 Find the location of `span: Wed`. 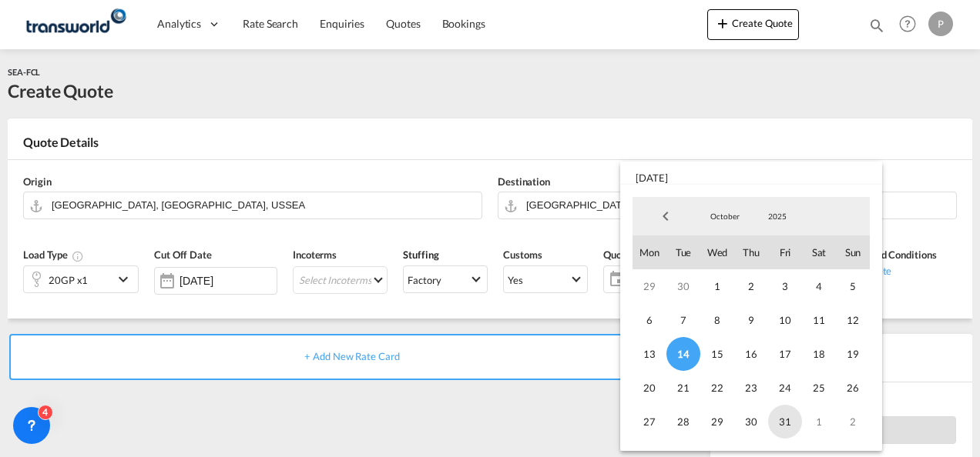

span: Wed is located at coordinates (717, 253).